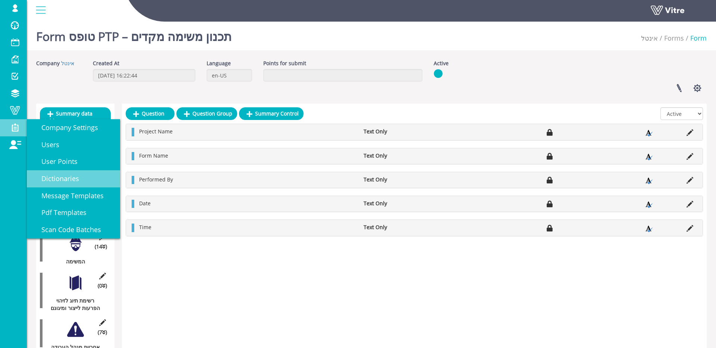 This screenshot has height=348, width=716. I want to click on span: (7 ), so click(102, 332).